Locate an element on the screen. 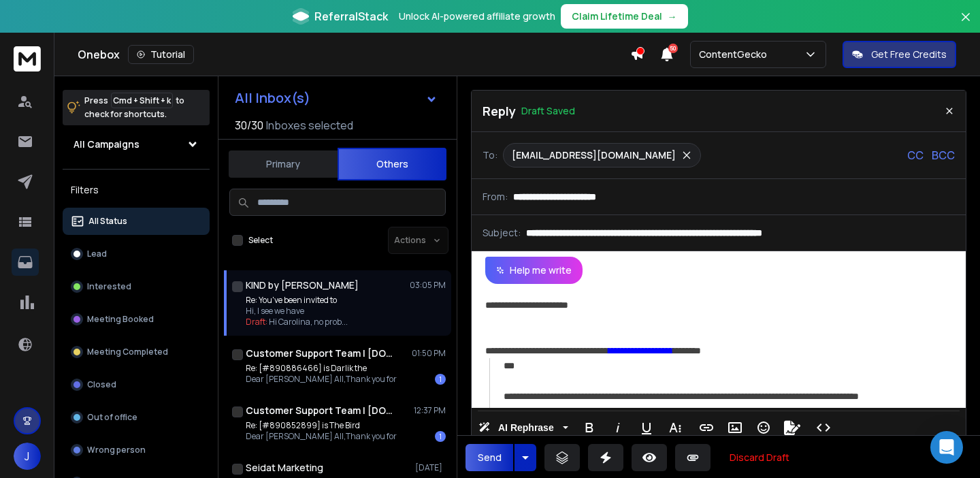 This screenshot has height=478, width=980. p: All Status is located at coordinates (107, 221).